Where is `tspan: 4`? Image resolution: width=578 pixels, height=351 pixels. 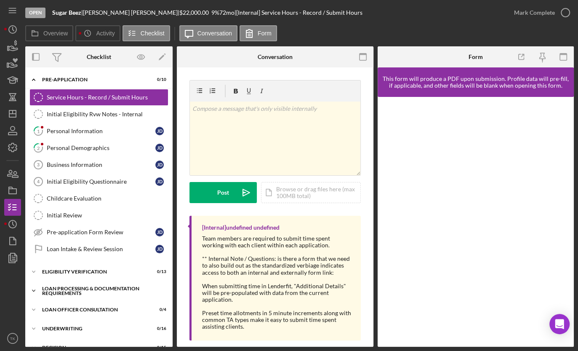
tspan: 4 is located at coordinates (38, 181).